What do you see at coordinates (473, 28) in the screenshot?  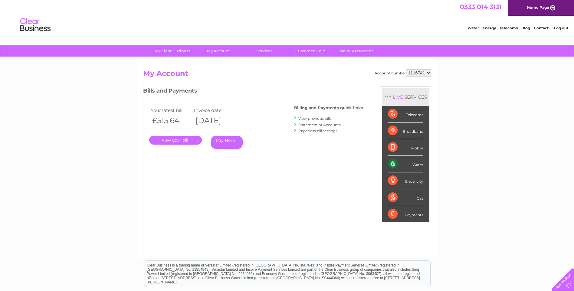 I see `a: Water` at bounding box center [473, 28].